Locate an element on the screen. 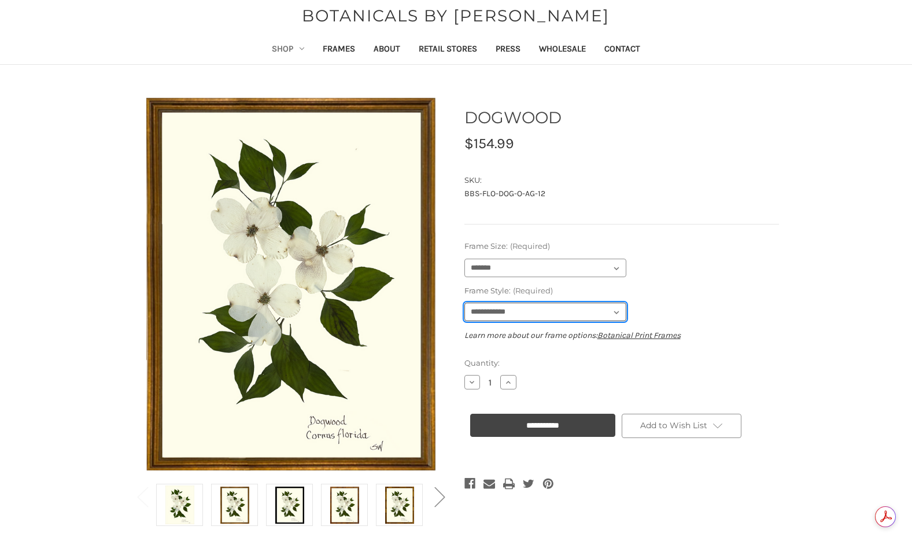  dd: BBS-FLO-DOG-O-AG-12 is located at coordinates (622, 193).